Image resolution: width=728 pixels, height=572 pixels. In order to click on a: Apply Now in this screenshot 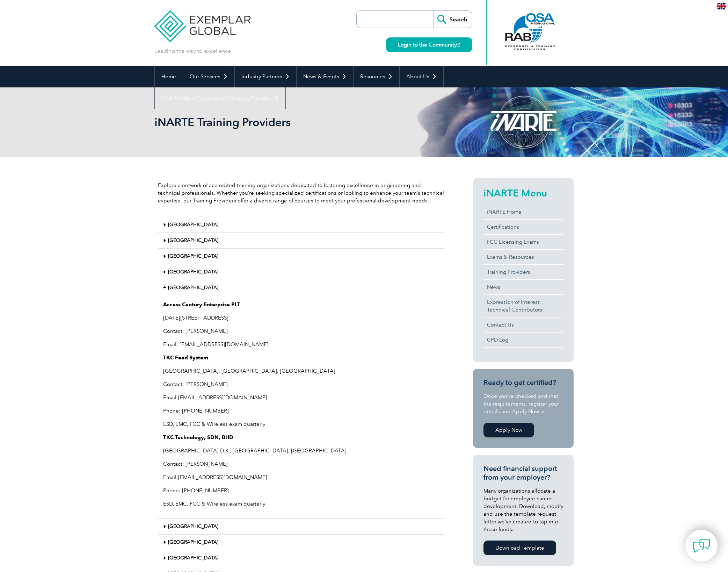, I will do `click(508, 430)`.